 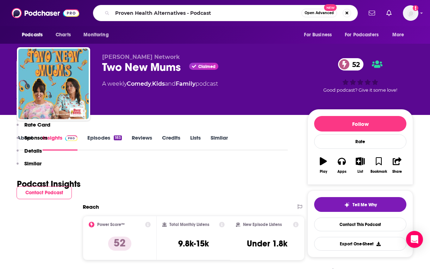 I want to click on span: For Podcasters, so click(x=362, y=35).